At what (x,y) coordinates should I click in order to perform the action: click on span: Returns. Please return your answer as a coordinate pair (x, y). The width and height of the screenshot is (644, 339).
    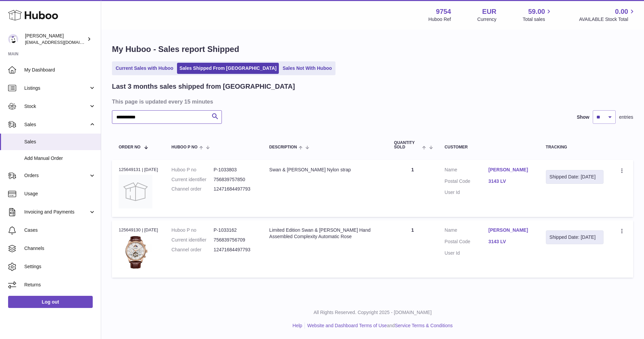
    Looking at the image, I should click on (60, 284).